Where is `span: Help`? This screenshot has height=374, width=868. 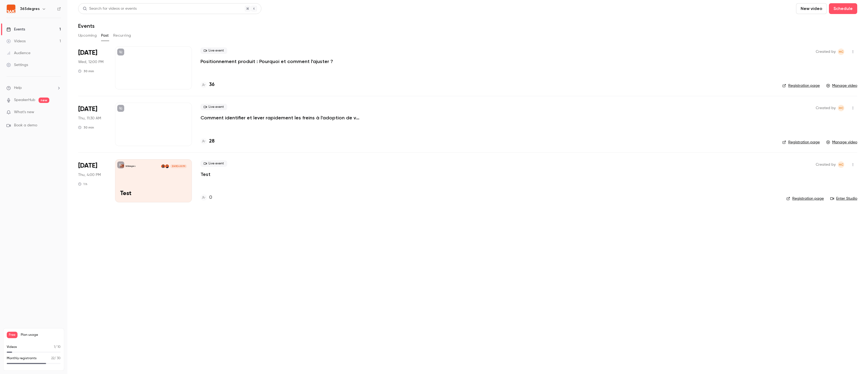
span: Help is located at coordinates (18, 88).